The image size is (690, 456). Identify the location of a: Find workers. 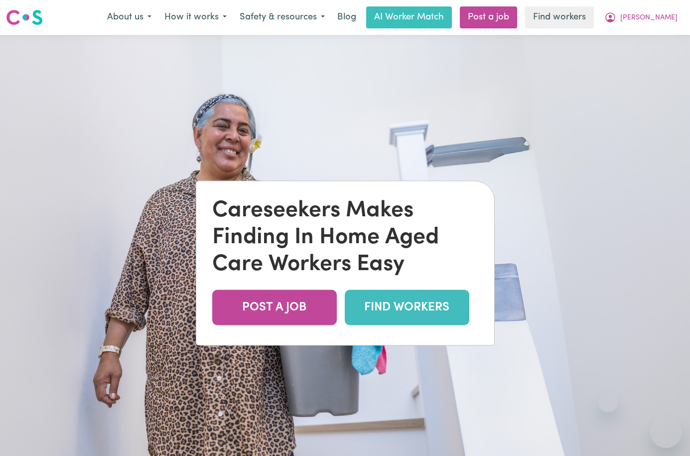
(560, 17).